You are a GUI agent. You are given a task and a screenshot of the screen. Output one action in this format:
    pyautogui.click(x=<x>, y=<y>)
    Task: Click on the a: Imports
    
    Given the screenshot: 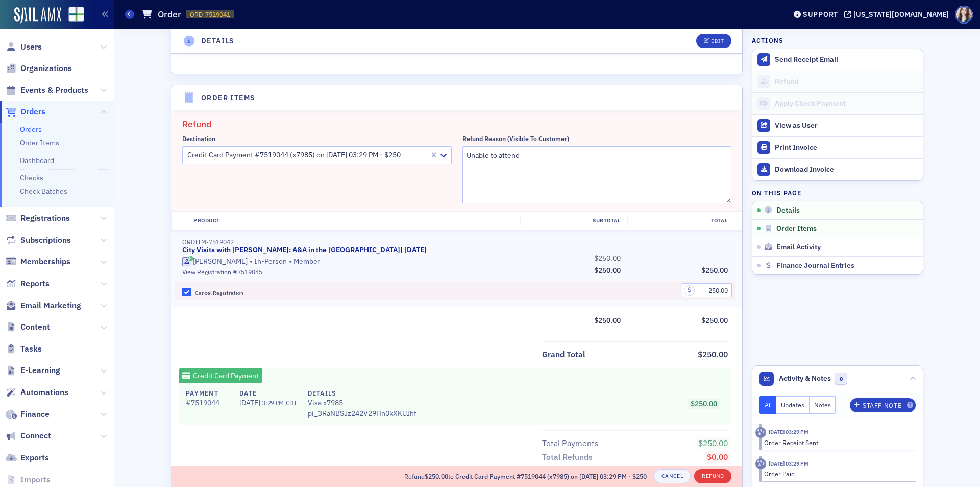 What is the action you would take?
    pyautogui.click(x=28, y=480)
    